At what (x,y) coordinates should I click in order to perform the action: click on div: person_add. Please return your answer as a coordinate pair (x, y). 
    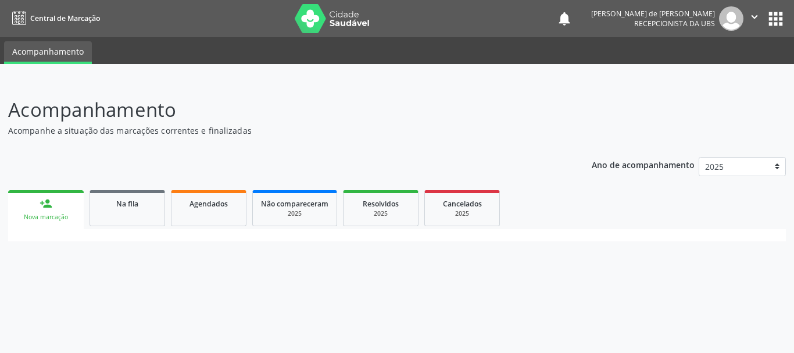
    Looking at the image, I should click on (46, 203).